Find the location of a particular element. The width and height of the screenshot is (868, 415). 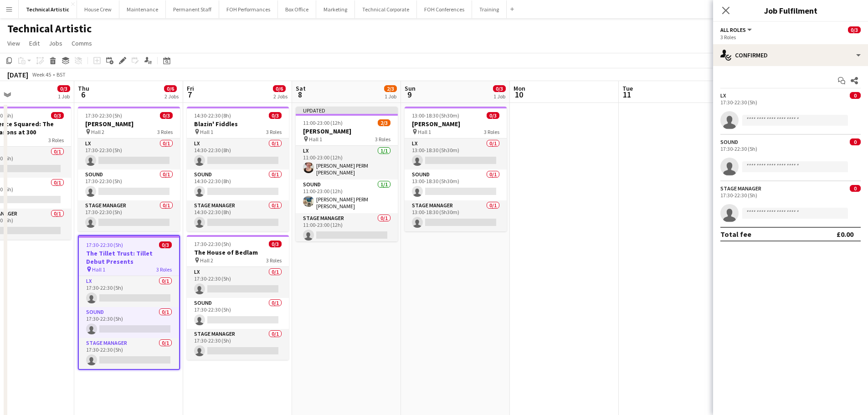

button: House Crew is located at coordinates (98, 9).